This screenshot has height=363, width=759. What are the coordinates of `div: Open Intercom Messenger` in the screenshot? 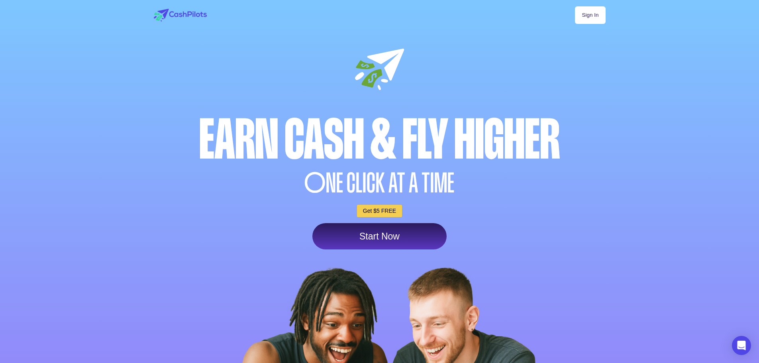 It's located at (742, 346).